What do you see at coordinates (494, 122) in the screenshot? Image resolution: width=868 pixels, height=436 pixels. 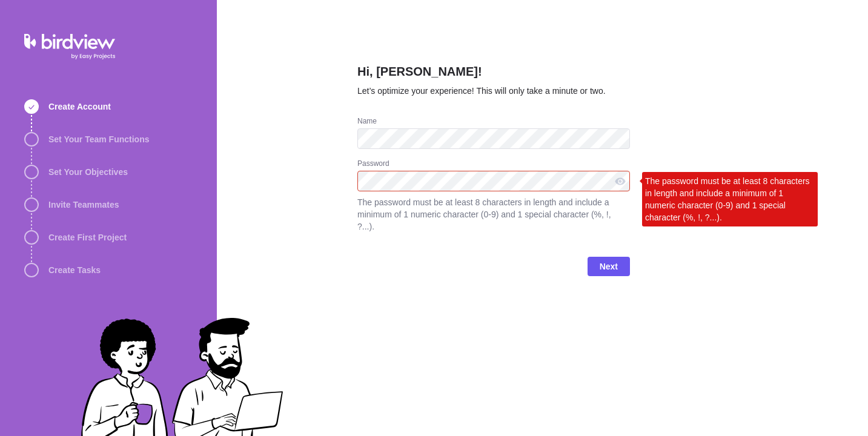 I see `div: Name` at bounding box center [494, 122].